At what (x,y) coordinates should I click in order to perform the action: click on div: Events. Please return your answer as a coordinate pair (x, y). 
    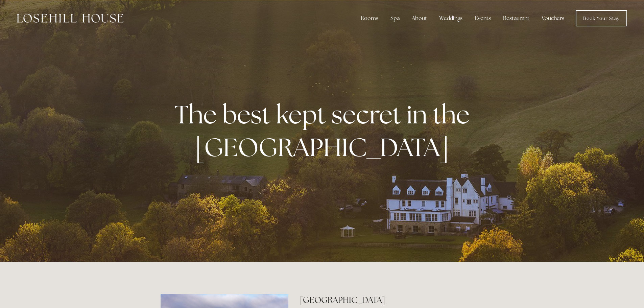
    Looking at the image, I should click on (483, 18).